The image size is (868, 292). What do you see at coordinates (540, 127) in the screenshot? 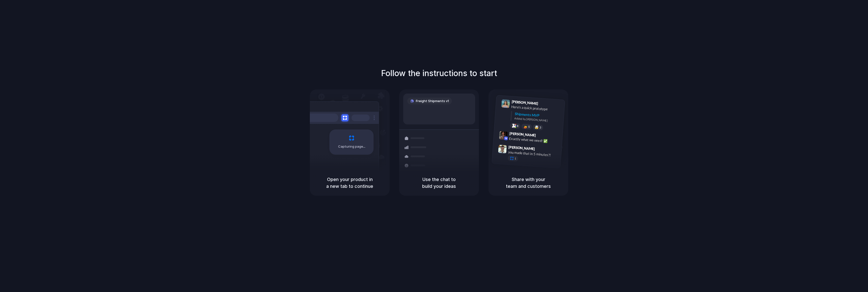
I see `span: 3` at bounding box center [540, 127].